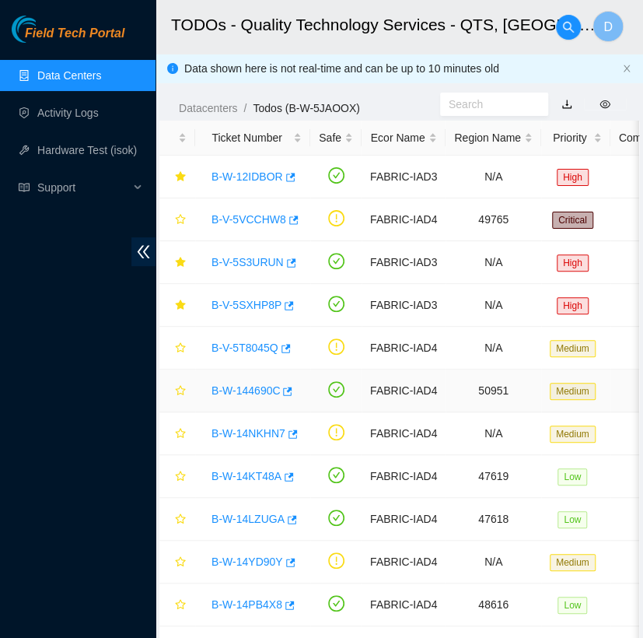 The height and width of the screenshot is (638, 643). What do you see at coordinates (68, 38) in the screenshot?
I see `a: Akamai TechnologiesField Tech Portal` at bounding box center [68, 38].